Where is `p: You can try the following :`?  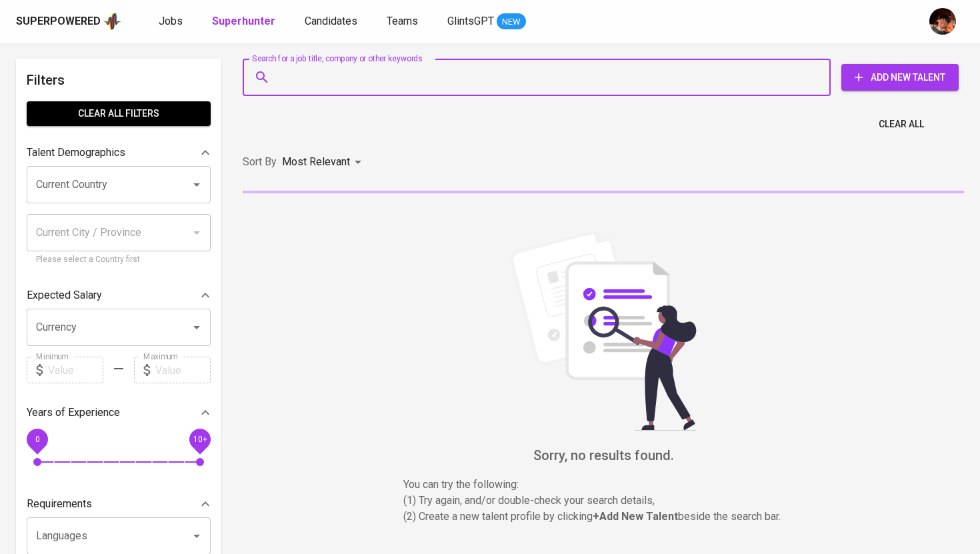 p: You can try the following : is located at coordinates (603, 485).